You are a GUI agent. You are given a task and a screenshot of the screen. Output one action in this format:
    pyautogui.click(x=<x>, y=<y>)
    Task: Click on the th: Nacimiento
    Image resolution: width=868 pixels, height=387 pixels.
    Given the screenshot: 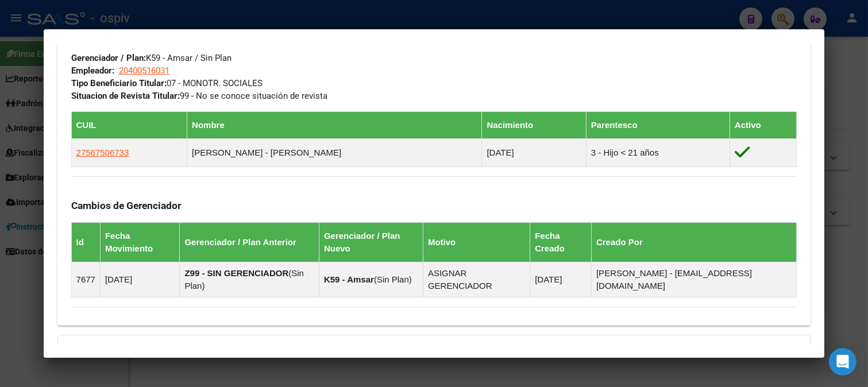 What is the action you would take?
    pyautogui.click(x=534, y=124)
    